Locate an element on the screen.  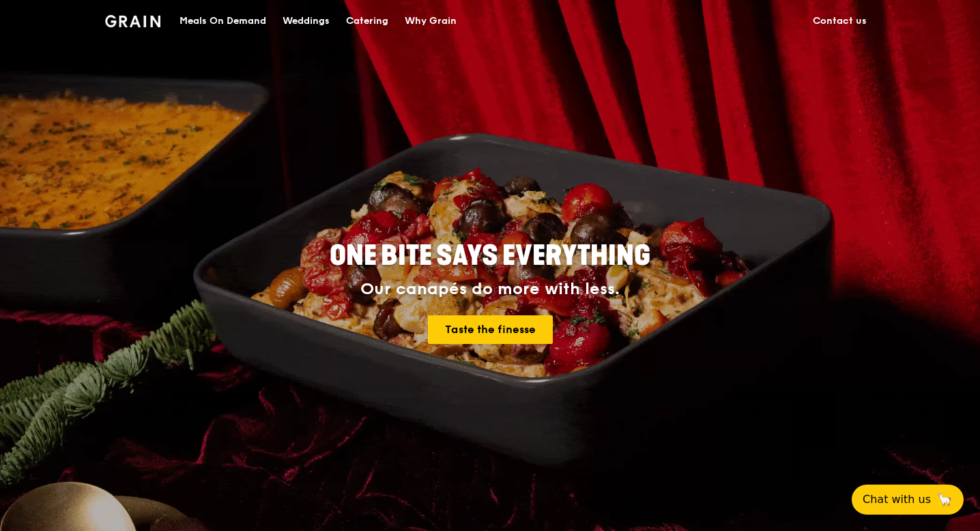
span: ONE BITE SAYS EVERYTHING is located at coordinates (490, 256).